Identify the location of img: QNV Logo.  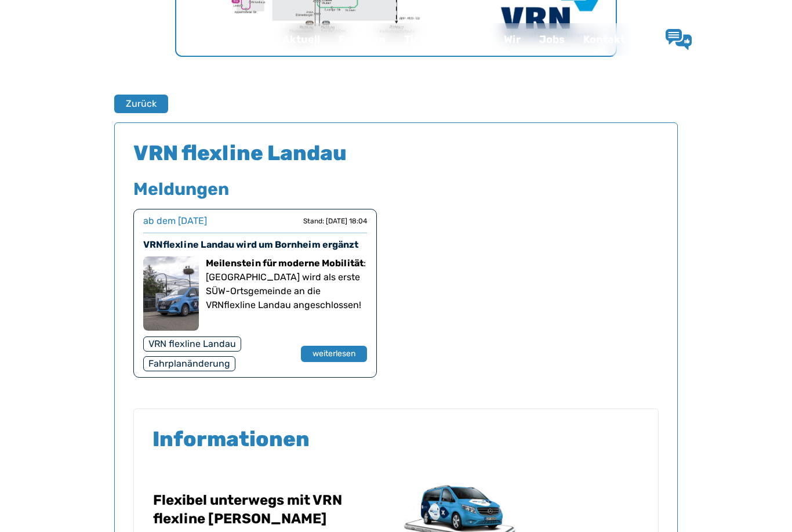
(60, 39).